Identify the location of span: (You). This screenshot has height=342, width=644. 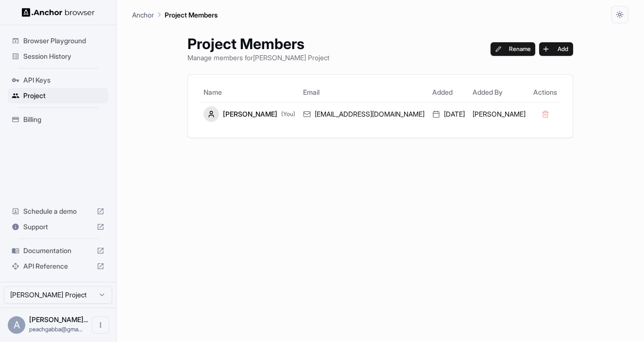
(288, 115).